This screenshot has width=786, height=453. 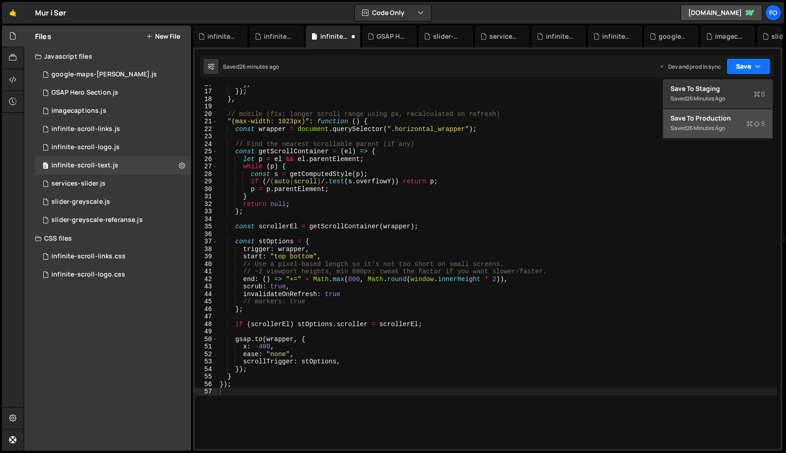 What do you see at coordinates (206, 121) in the screenshot?
I see `div: 21` at bounding box center [206, 121].